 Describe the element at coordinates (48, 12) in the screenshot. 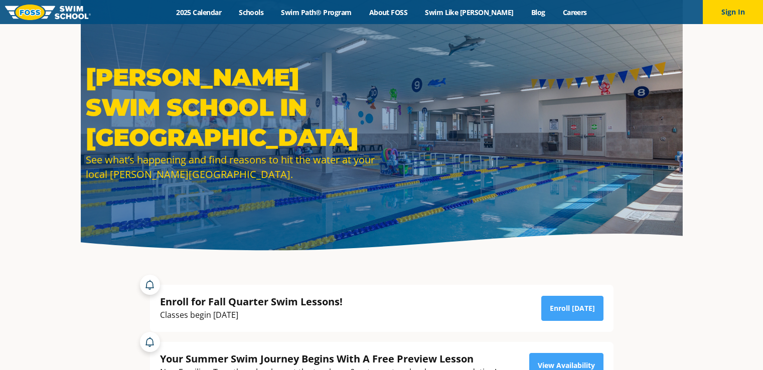

I see `img: FOSS Swim School Logo` at that location.